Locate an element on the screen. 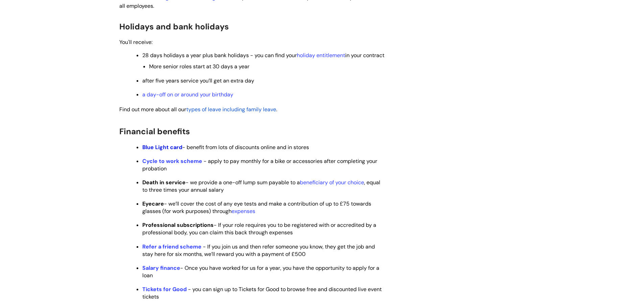  a: expenses is located at coordinates (243, 211).